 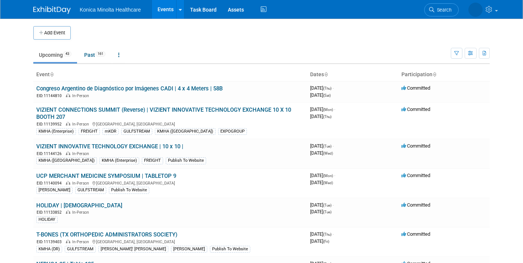 I want to click on div: mKDR, so click(x=110, y=132).